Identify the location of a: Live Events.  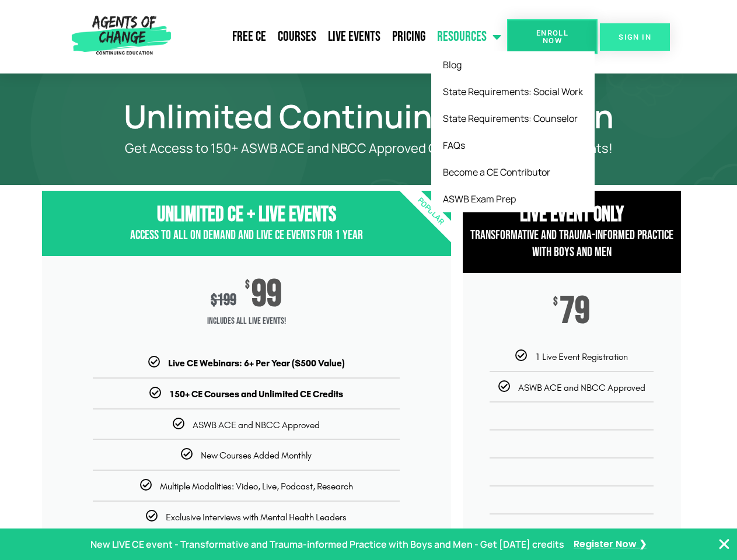
(354, 37).